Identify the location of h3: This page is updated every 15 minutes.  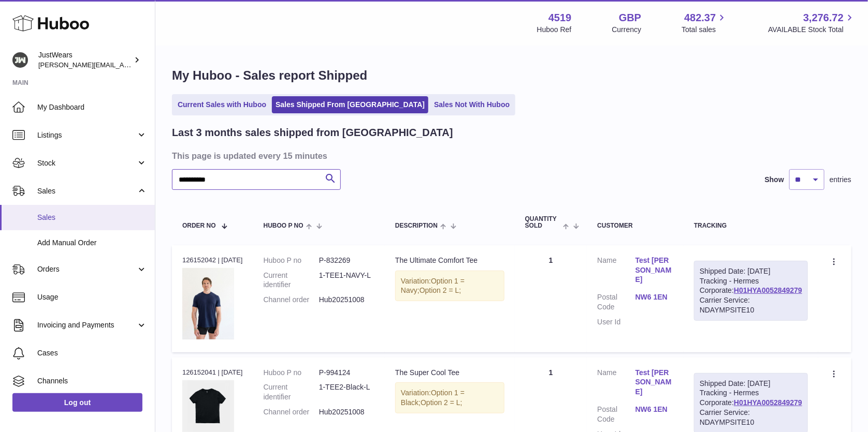
(510, 156).